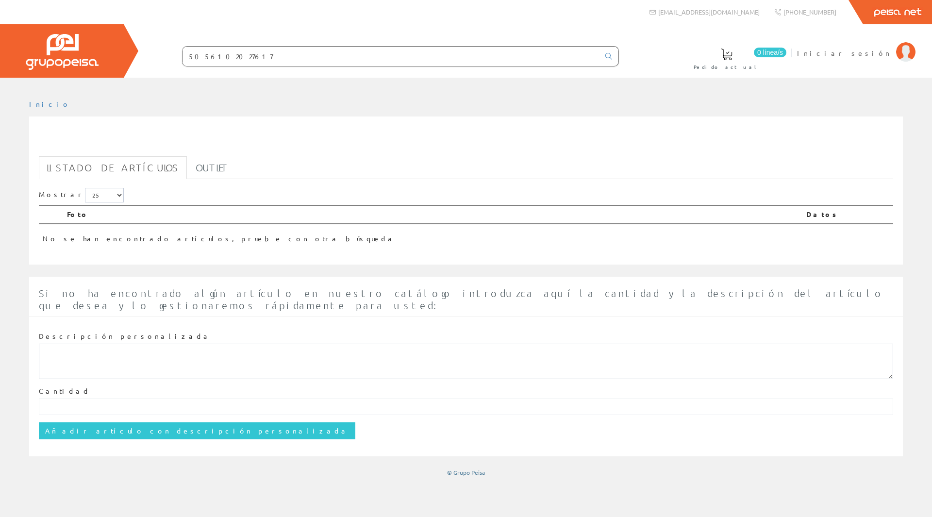  Describe the element at coordinates (726, 67) in the screenshot. I see `span: Pedido actual` at that location.